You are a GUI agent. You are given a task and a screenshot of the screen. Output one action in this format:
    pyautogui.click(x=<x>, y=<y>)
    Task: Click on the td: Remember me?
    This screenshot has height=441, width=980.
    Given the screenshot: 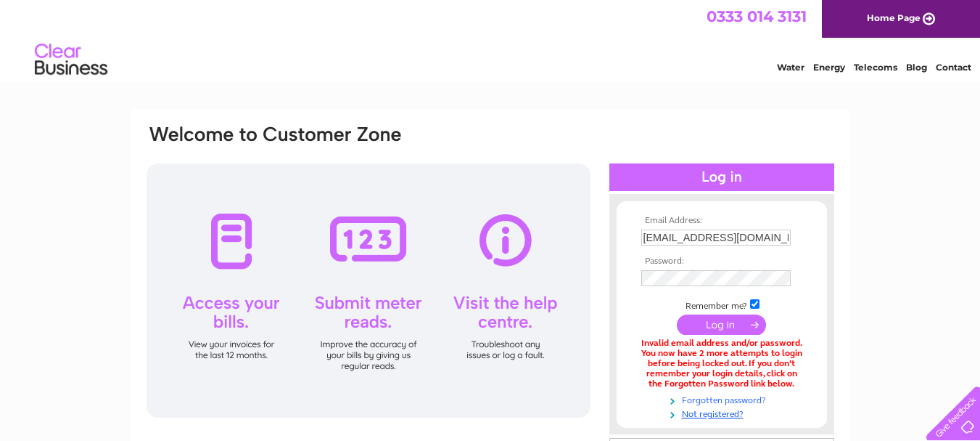 What is the action you would take?
    pyautogui.click(x=722, y=304)
    